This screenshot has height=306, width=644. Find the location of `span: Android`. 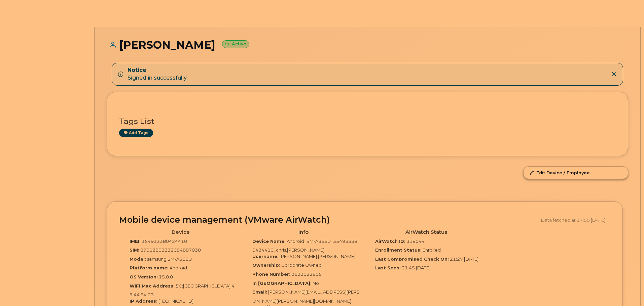

span: Android is located at coordinates (178, 268).